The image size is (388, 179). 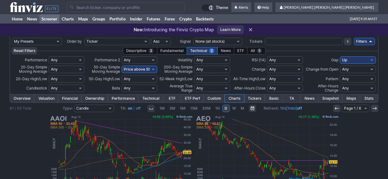 What do you see at coordinates (36, 60) in the screenshot?
I see `span: Performance` at bounding box center [36, 60].